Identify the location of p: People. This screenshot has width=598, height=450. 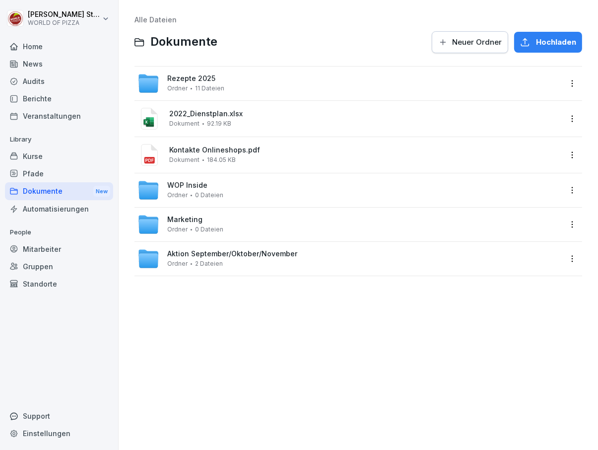
(59, 232).